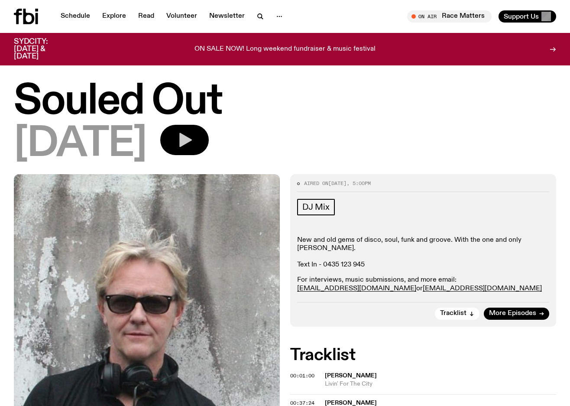 The width and height of the screenshot is (570, 406). Describe the element at coordinates (457, 314) in the screenshot. I see `button: Tracklist` at that location.